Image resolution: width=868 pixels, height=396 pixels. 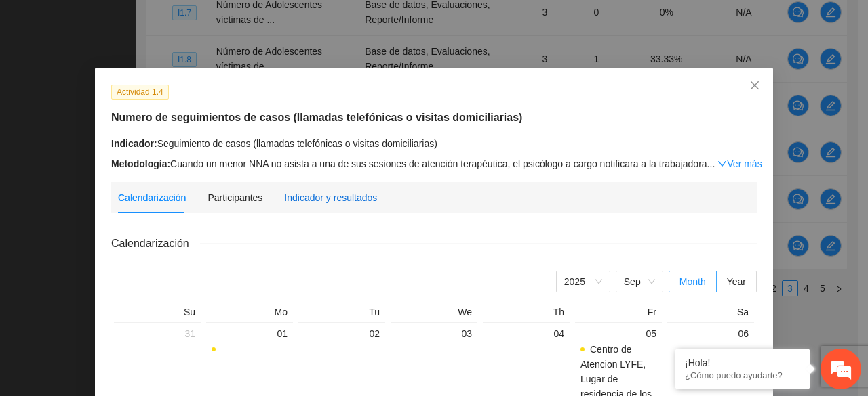 I want to click on span: 2025, so click(x=583, y=281).